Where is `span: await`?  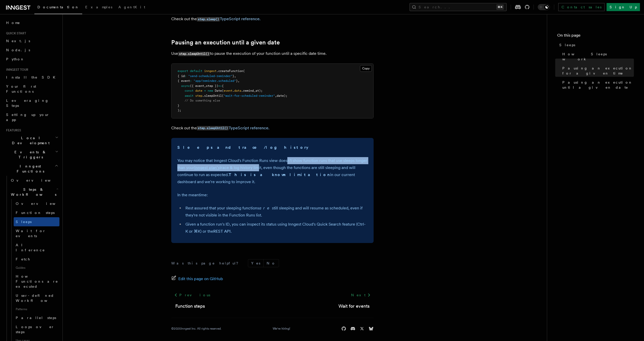 span: await is located at coordinates (189, 96).